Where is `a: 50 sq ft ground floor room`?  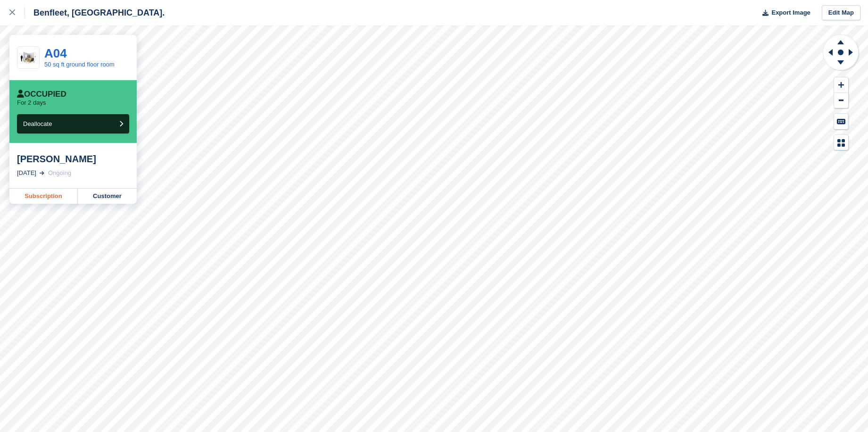 a: 50 sq ft ground floor room is located at coordinates (79, 64).